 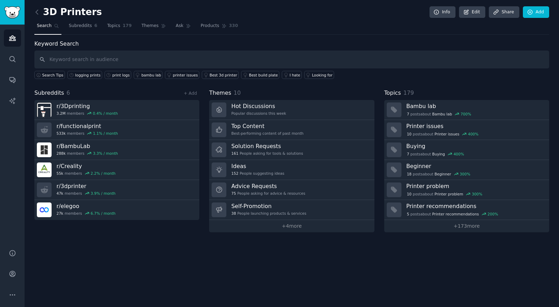 What do you see at coordinates (44, 170) in the screenshot?
I see `img: Creality` at bounding box center [44, 170].